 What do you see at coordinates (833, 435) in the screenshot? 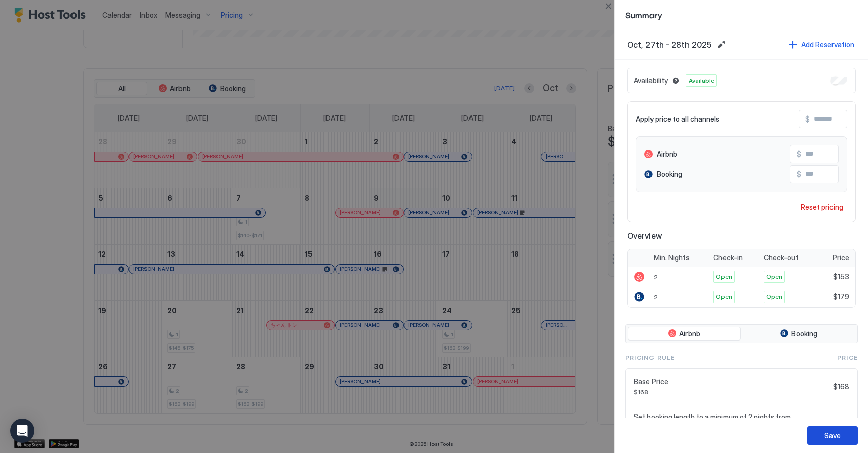
I see `button: Save` at bounding box center [833, 435].